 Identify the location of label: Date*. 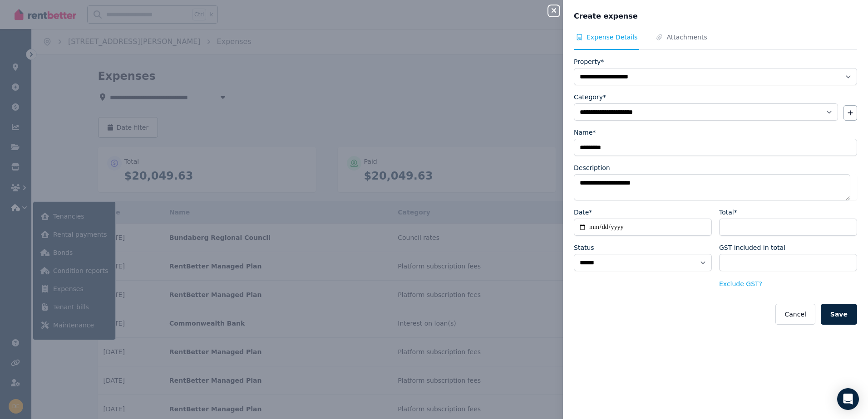
(583, 212).